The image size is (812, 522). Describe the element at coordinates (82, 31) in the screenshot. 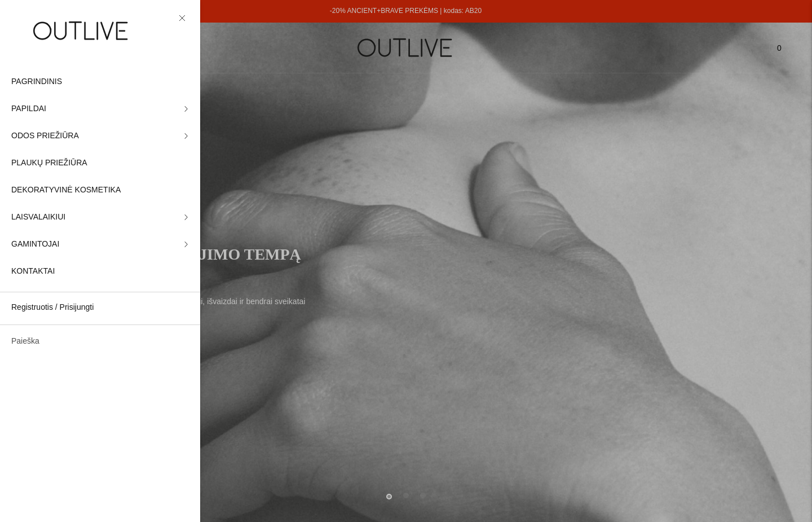

I see `img: OUTLIVE` at that location.